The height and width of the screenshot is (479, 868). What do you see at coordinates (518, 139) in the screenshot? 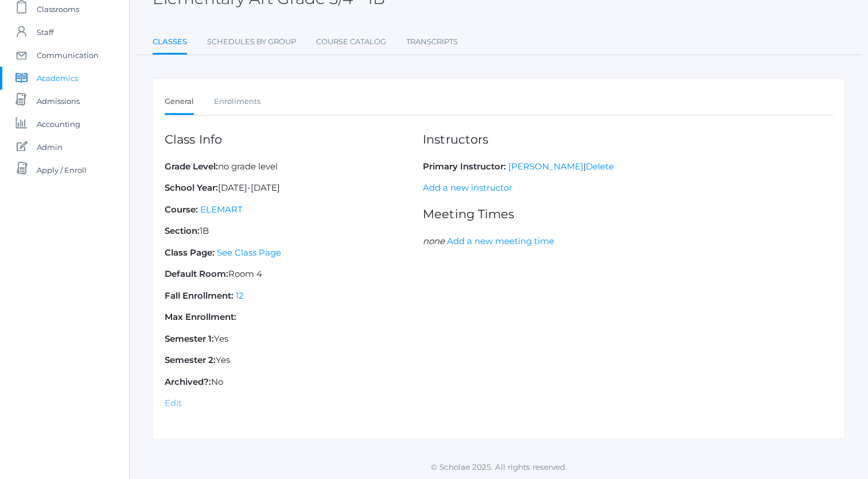
I see `h1: Instructors` at bounding box center [518, 139].